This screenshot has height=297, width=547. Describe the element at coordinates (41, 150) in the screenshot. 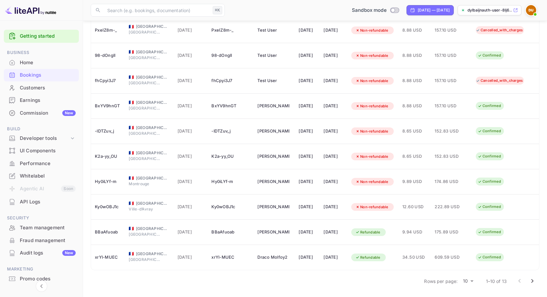

I see `a: UI Components` at that location.